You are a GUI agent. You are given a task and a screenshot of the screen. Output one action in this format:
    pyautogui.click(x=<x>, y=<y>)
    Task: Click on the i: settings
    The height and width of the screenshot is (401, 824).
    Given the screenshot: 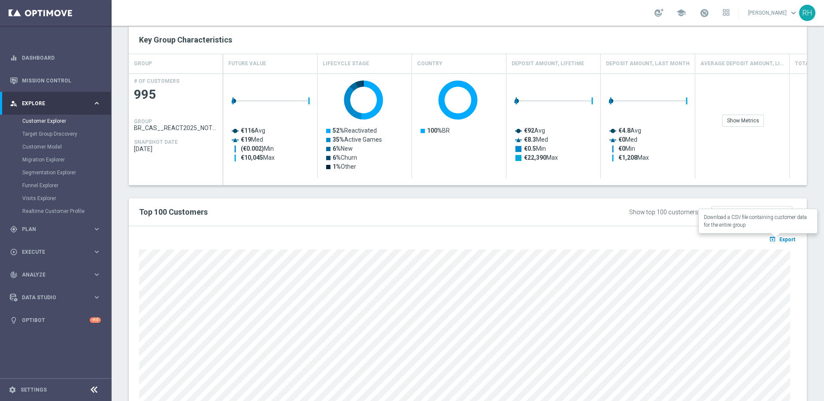 What is the action you would take?
    pyautogui.click(x=12, y=390)
    